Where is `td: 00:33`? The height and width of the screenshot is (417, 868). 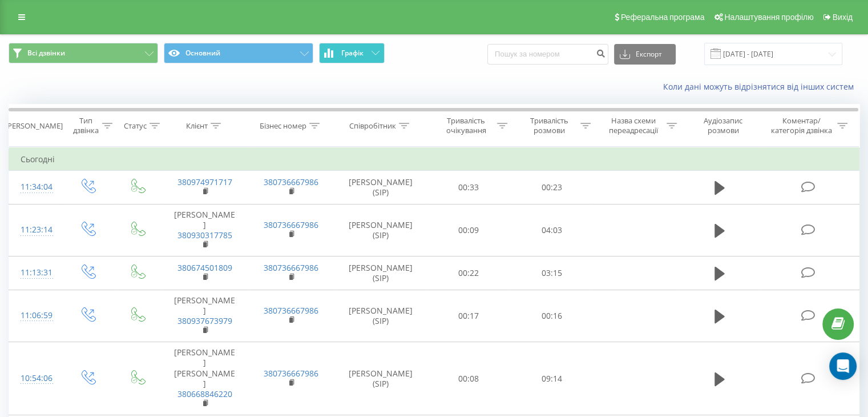 td: 00:33 is located at coordinates (469, 187).